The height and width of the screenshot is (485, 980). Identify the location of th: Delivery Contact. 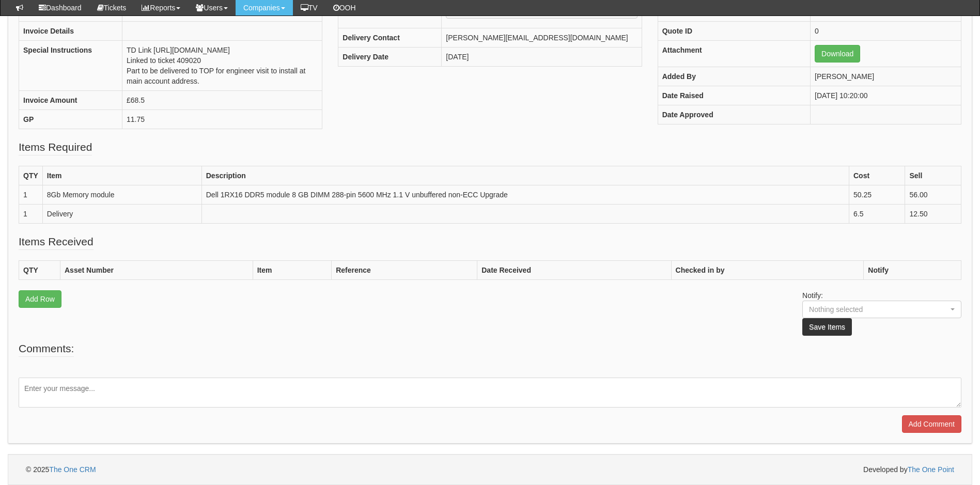
(390, 38).